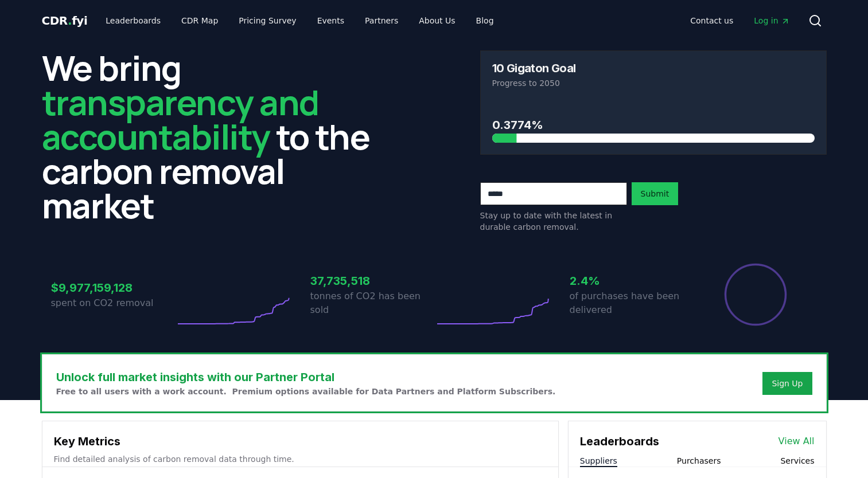  What do you see at coordinates (599, 461) in the screenshot?
I see `button: Suppliers` at bounding box center [599, 461].